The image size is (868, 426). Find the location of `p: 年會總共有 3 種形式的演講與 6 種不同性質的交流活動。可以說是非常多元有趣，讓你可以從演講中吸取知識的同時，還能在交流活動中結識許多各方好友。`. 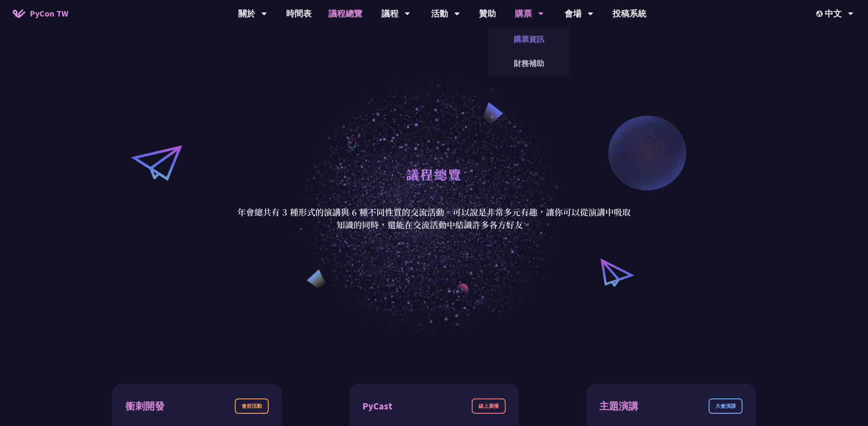

p: 年會總共有 3 種形式的演講與 6 種不同性質的交流活動。可以說是非常多元有趣，讓你可以從演講中吸取知識的同時，還能在交流活動中結識許多各方好友。 is located at coordinates (434, 219).